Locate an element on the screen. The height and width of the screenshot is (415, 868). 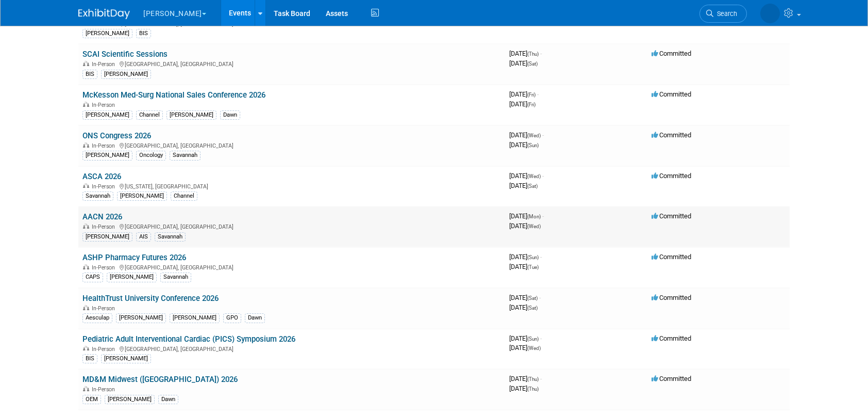
a: ASCA 2026 is located at coordinates (102, 176).